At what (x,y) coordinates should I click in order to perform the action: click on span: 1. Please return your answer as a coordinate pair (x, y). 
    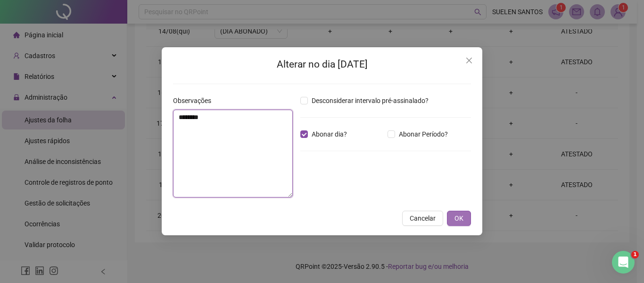
    Looking at the image, I should click on (635, 254).